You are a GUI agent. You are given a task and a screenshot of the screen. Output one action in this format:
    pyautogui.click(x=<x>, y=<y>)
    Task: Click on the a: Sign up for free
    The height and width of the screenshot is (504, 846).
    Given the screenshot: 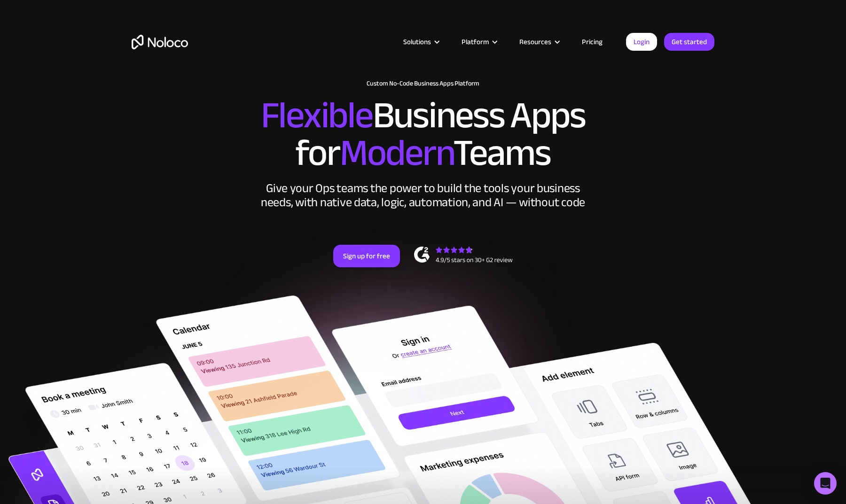 What is the action you would take?
    pyautogui.click(x=367, y=256)
    